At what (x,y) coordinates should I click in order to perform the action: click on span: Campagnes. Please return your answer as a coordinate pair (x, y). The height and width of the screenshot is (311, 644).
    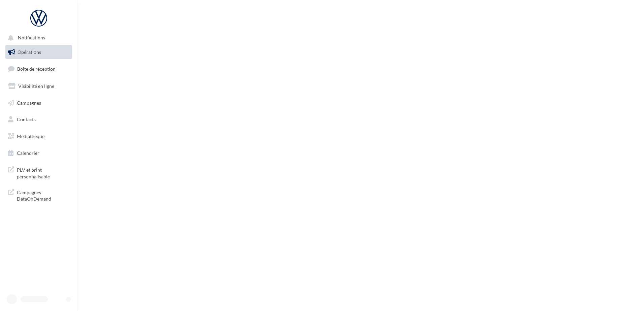
    Looking at the image, I should click on (29, 102).